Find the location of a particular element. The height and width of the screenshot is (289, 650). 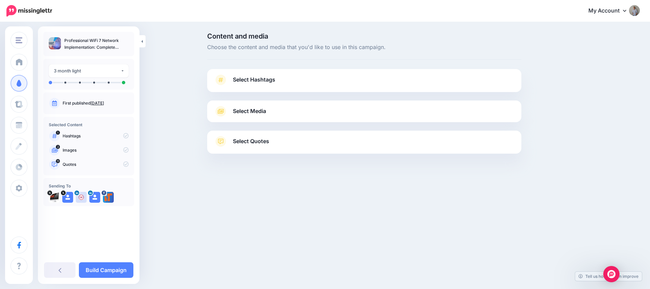

p: Quotes is located at coordinates (95, 165).